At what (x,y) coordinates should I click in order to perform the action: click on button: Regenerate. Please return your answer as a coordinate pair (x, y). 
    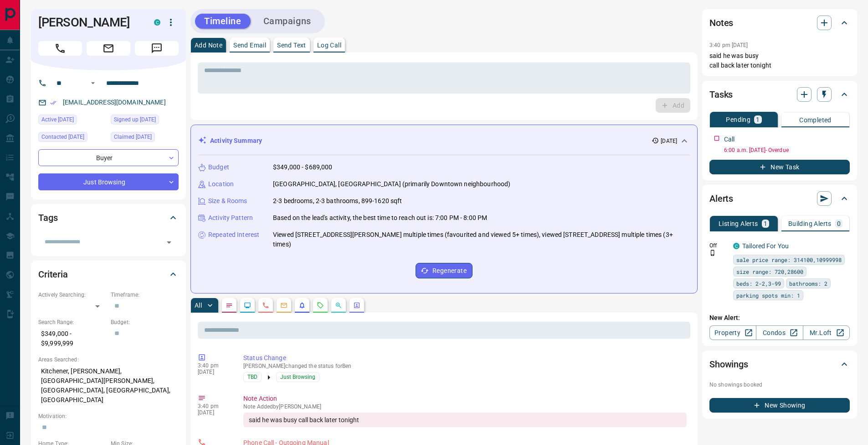
    Looking at the image, I should click on (444, 270).